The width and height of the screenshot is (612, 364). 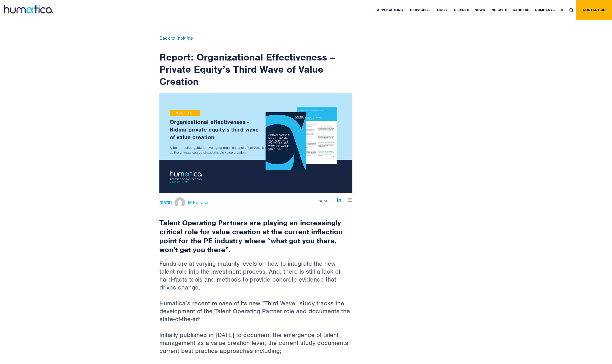 I want to click on img: ndetails, so click(x=256, y=143).